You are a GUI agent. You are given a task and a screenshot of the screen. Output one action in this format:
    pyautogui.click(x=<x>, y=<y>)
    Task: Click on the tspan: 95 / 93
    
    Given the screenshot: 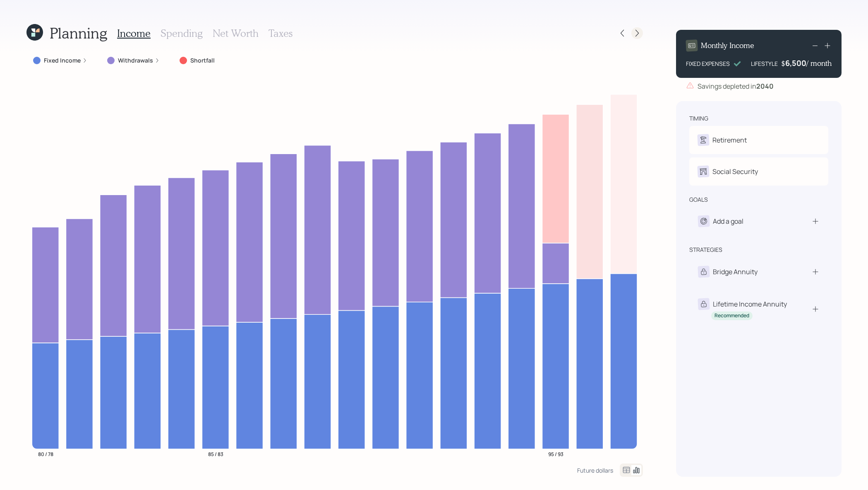 What is the action you would take?
    pyautogui.click(x=556, y=454)
    